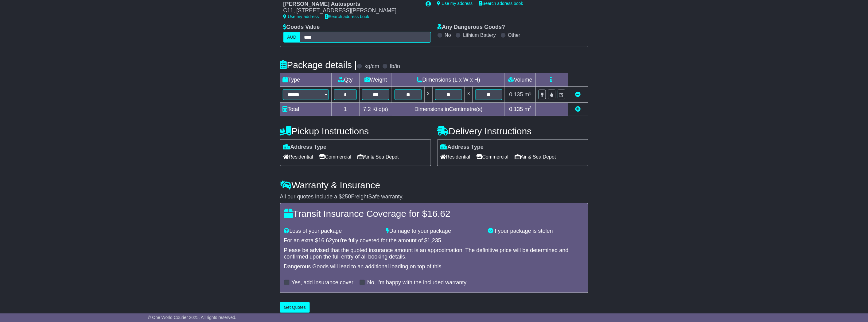 The image size is (868, 322). I want to click on label: Goods Value, so click(302, 27).